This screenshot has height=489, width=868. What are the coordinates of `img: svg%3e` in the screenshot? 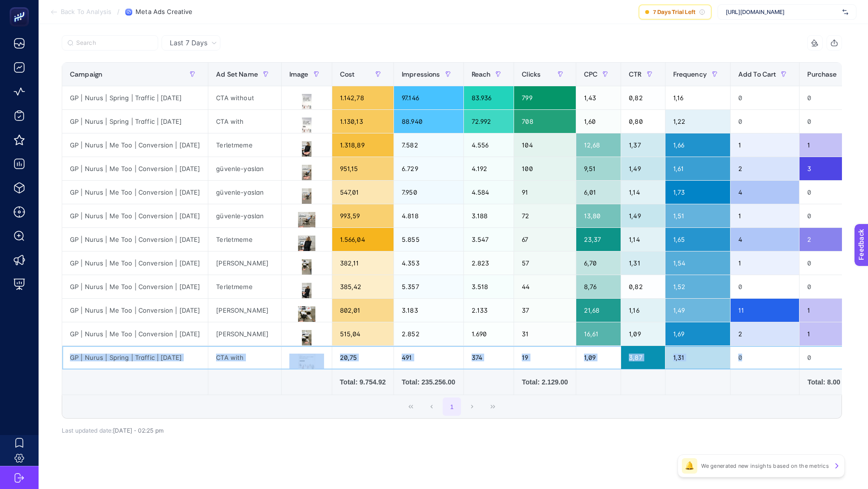 It's located at (845, 12).